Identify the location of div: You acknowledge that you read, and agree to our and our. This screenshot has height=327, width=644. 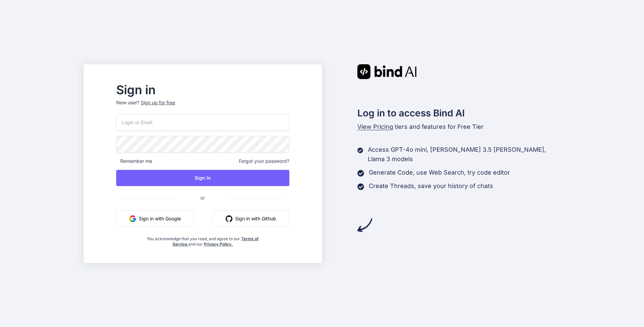
(203, 240).